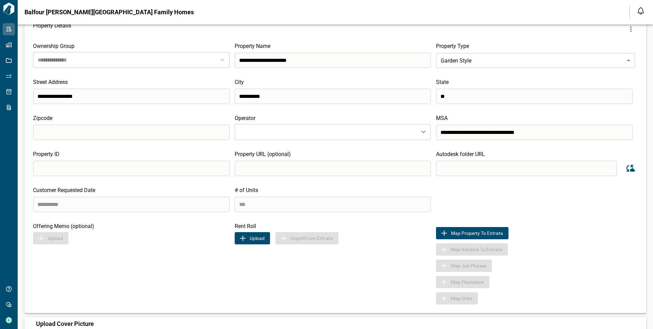 This screenshot has width=653, height=329. I want to click on button: more, so click(631, 29).